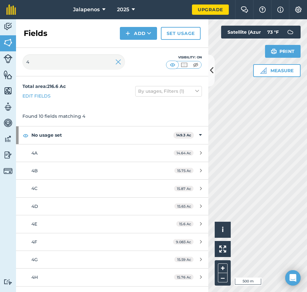  What do you see at coordinates (112, 260) in the screenshot?
I see `a: 4G15.59 Ac` at bounding box center [112, 260].